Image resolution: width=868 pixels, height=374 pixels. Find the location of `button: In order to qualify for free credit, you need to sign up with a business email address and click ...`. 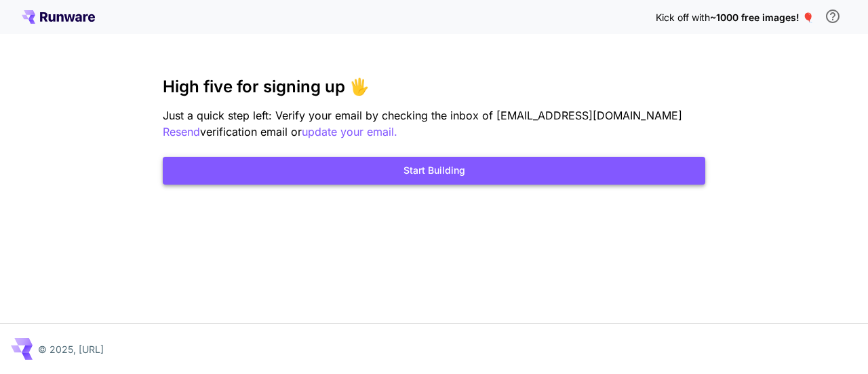

button: In order to qualify for free credit, you need to sign up with a business email address and click ... is located at coordinates (833, 16).